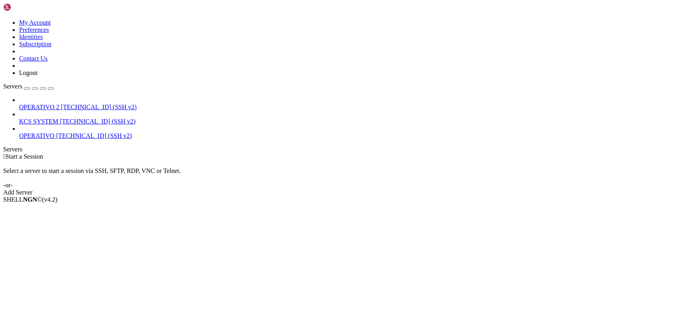 Image resolution: width=683 pixels, height=322 pixels. Describe the element at coordinates (26, 7) in the screenshot. I see `img: Shellngn` at that location.